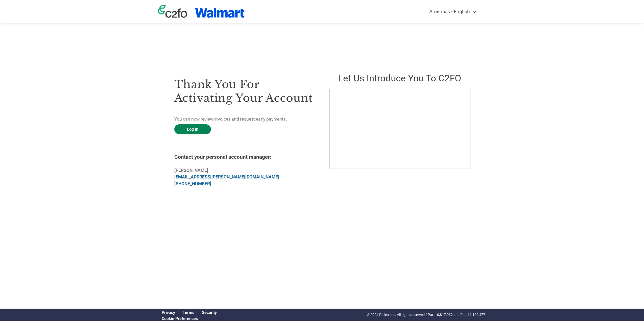 The height and width of the screenshot is (321, 644). What do you see at coordinates (209, 312) in the screenshot?
I see `a: Security` at bounding box center [209, 312].